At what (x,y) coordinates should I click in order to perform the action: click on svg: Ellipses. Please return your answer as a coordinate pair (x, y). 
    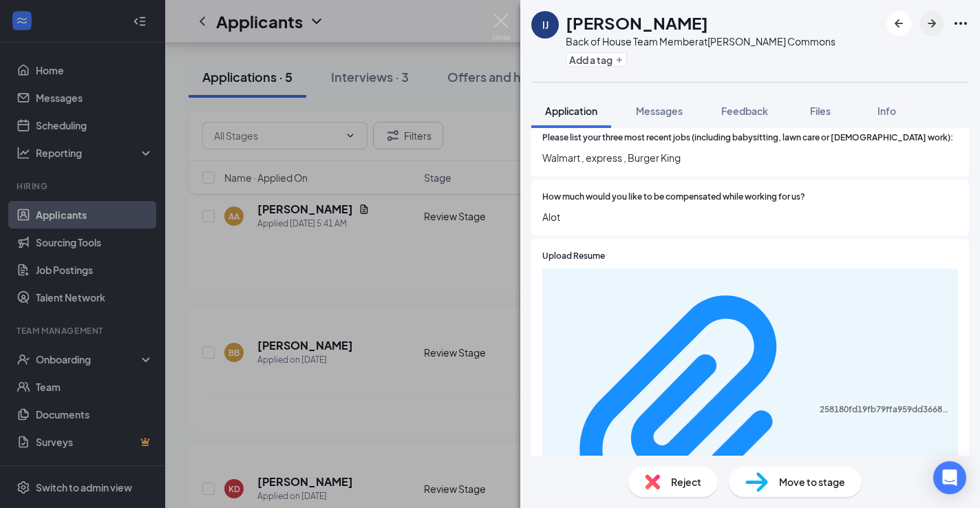
    Looking at the image, I should click on (961, 23).